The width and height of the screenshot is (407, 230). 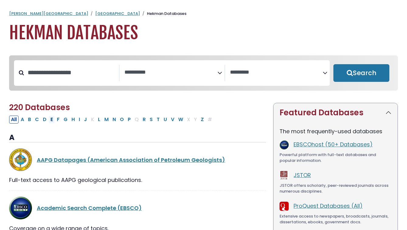 What do you see at coordinates (14, 119) in the screenshot?
I see `button: All` at bounding box center [14, 119].